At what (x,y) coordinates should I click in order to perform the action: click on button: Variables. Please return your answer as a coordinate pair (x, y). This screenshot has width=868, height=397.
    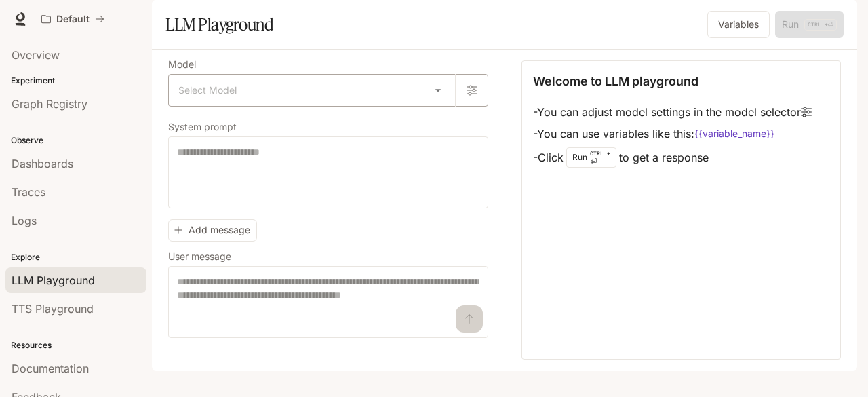
    Looking at the image, I should click on (739, 25).